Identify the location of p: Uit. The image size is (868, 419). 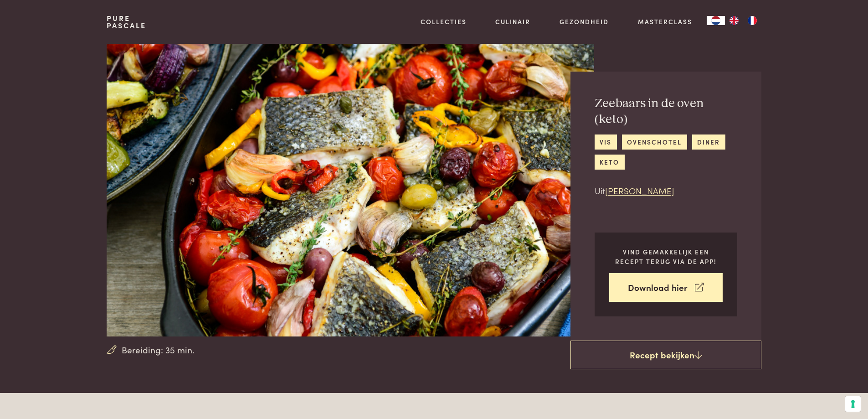
(666, 191).